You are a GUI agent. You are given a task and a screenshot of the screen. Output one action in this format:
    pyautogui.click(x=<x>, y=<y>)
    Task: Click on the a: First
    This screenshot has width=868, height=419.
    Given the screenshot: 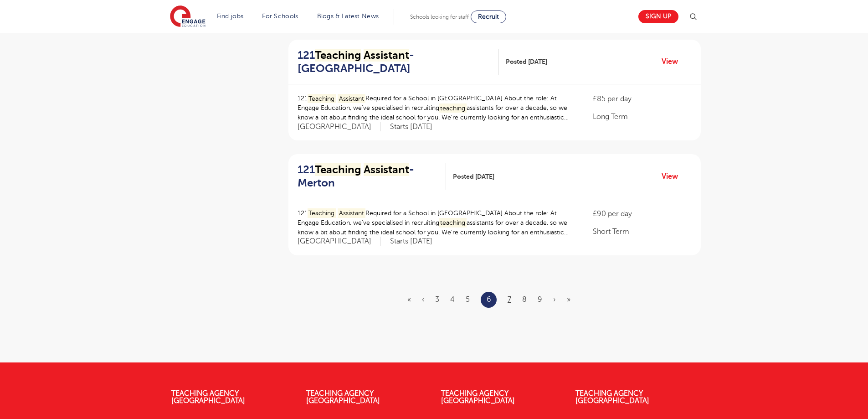 What is the action you would take?
    pyautogui.click(x=409, y=300)
    